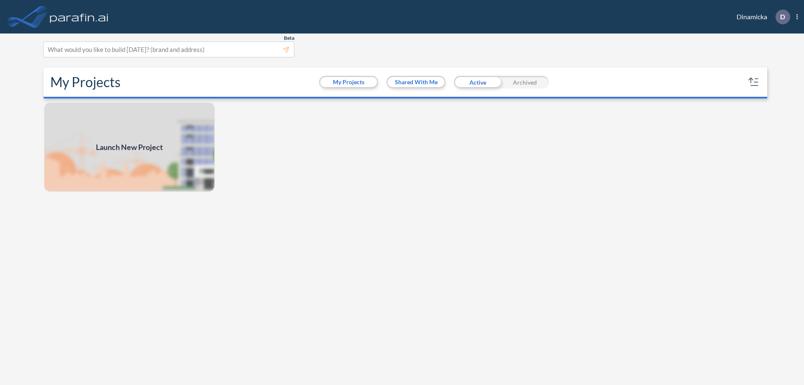 The image size is (804, 385). I want to click on div: Archived, so click(525, 82).